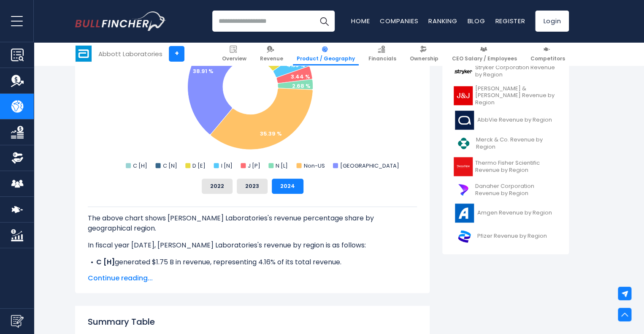 The image size is (644, 334). Describe the element at coordinates (548, 54) in the screenshot. I see `a: Competitors` at that location.